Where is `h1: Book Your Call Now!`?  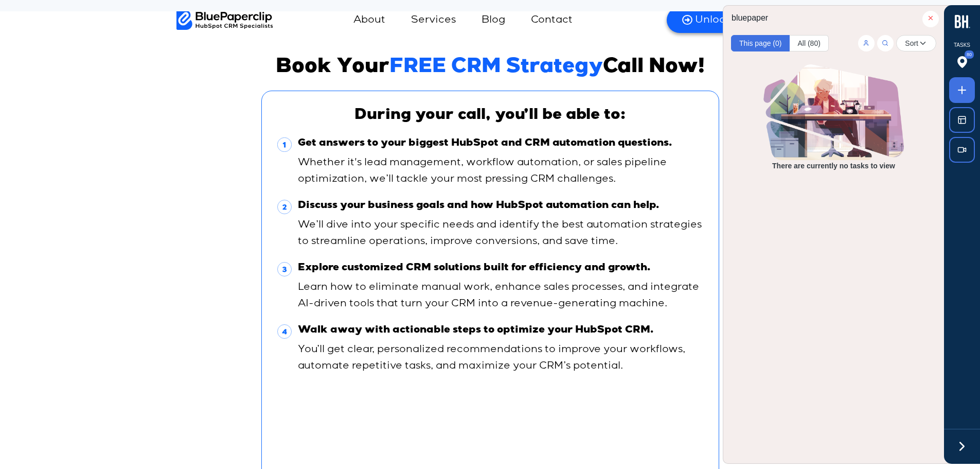 h1: Book Your Call Now! is located at coordinates (490, 68).